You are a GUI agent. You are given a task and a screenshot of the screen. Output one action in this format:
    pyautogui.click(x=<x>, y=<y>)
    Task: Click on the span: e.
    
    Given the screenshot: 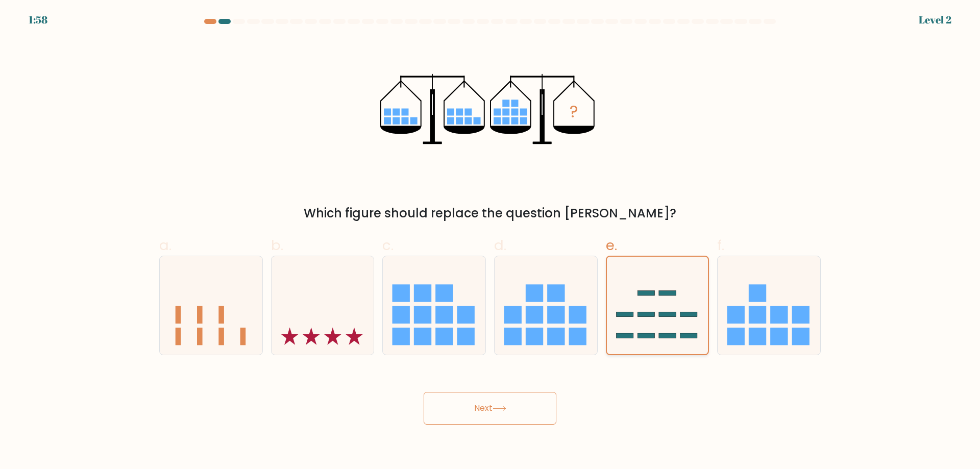 What is the action you would take?
    pyautogui.click(x=612, y=245)
    